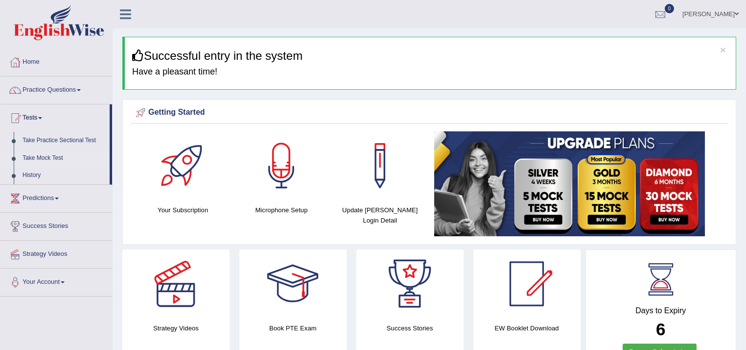 Image resolution: width=746 pixels, height=350 pixels. Describe the element at coordinates (661, 329) in the screenshot. I see `b: 6` at that location.